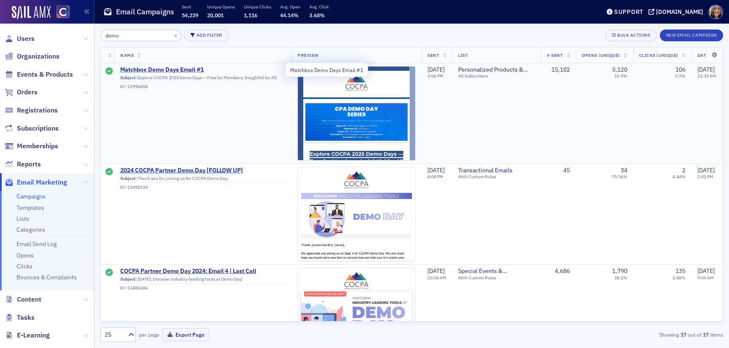  Describe the element at coordinates (203, 187) in the screenshot. I see `div: EC-13492334` at that location.